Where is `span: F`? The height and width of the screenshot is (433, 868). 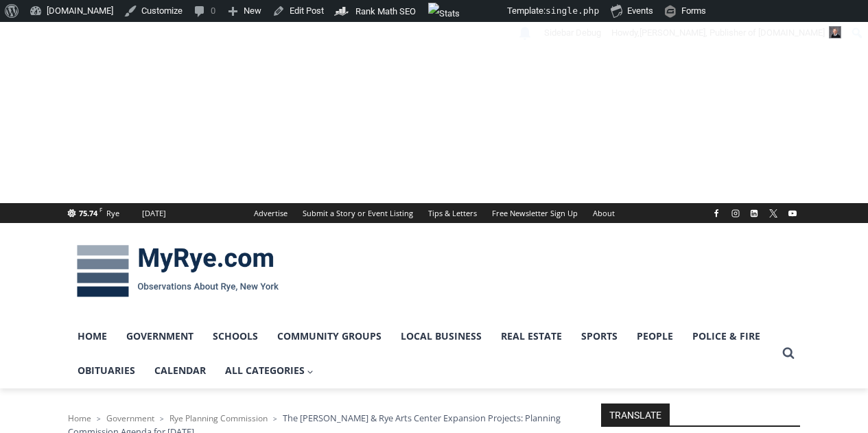 span: F is located at coordinates (101, 209).